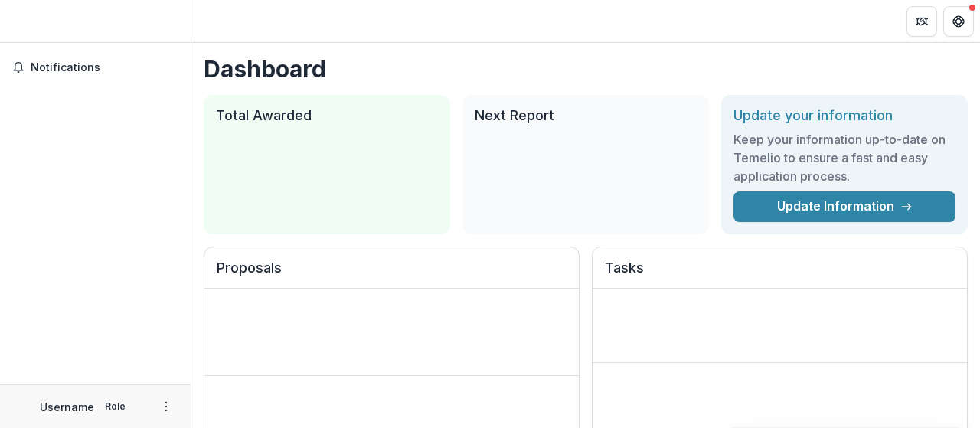 The height and width of the screenshot is (428, 980). What do you see at coordinates (166, 407) in the screenshot?
I see `button: More` at bounding box center [166, 407].